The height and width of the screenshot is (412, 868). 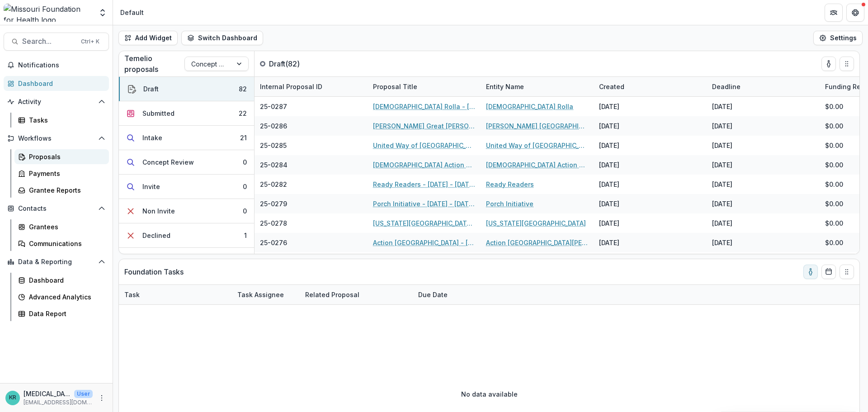 I want to click on span: 25-0282, so click(x=273, y=184).